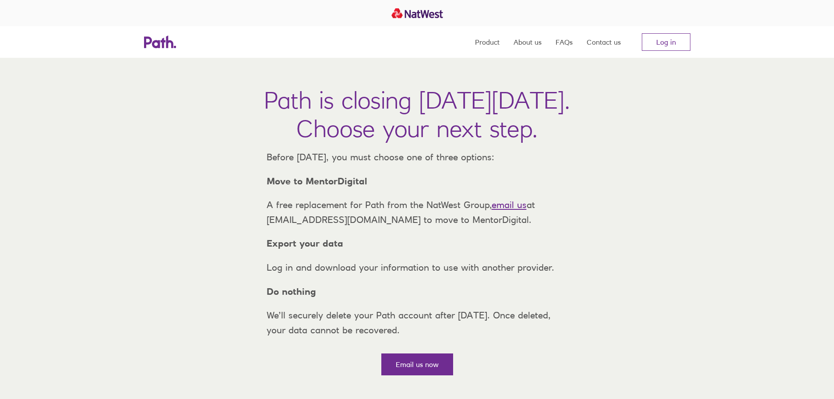  Describe the element at coordinates (604, 42) in the screenshot. I see `a: Contact us` at that location.